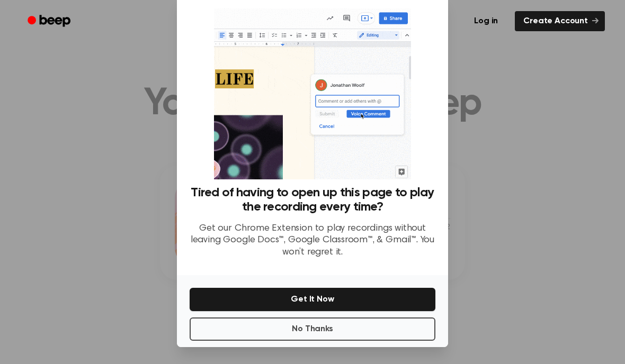  I want to click on p: Get our Chrome Extension to play recordings without leaving Google Docs™, Google Classroom™, & Gm..., so click(312, 241).